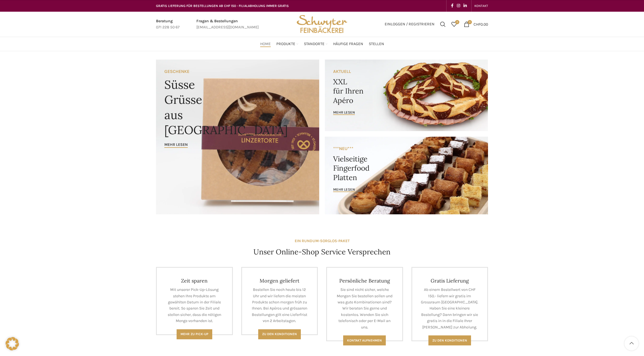  Describe the element at coordinates (481, 24) in the screenshot. I see `bdi: 0.00` at that location.